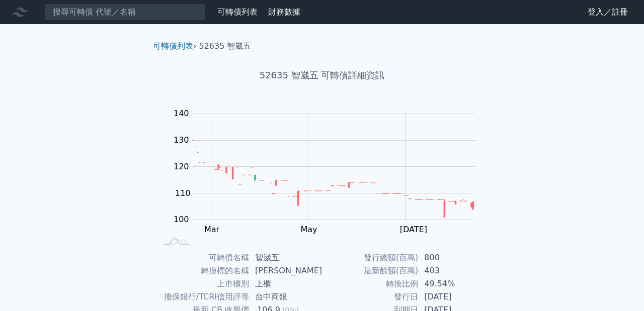  What do you see at coordinates (202, 284) in the screenshot?
I see `td: 上市櫃別` at bounding box center [202, 284].